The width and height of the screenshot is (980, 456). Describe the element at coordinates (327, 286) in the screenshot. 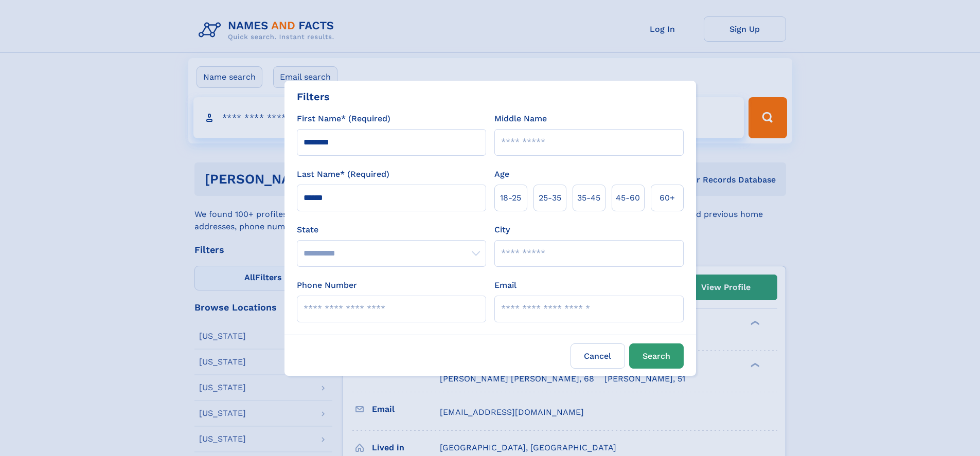

I see `label: Phone Number` at that location.